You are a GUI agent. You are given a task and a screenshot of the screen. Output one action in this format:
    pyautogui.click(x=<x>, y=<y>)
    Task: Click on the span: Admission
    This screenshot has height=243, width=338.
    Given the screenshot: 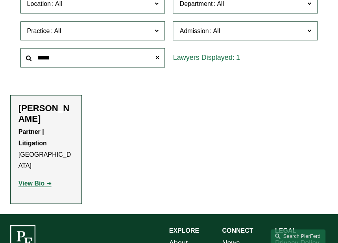 What is the action you would take?
    pyautogui.click(x=194, y=31)
    